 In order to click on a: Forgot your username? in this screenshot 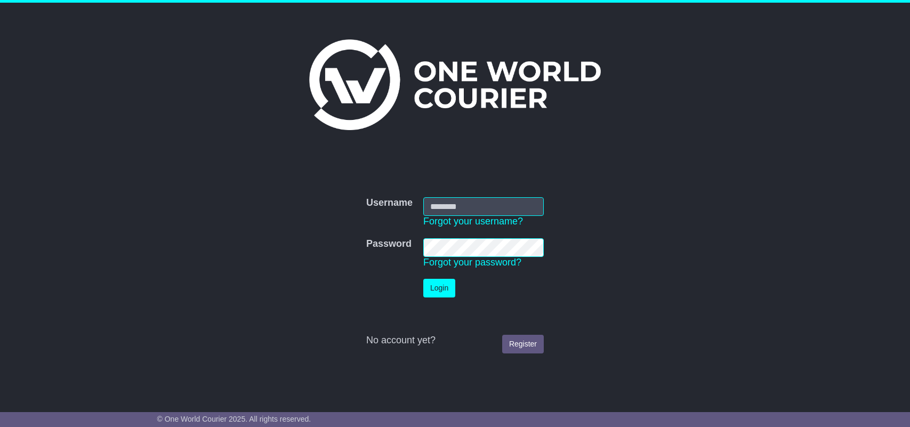, I will do `click(473, 221)`.